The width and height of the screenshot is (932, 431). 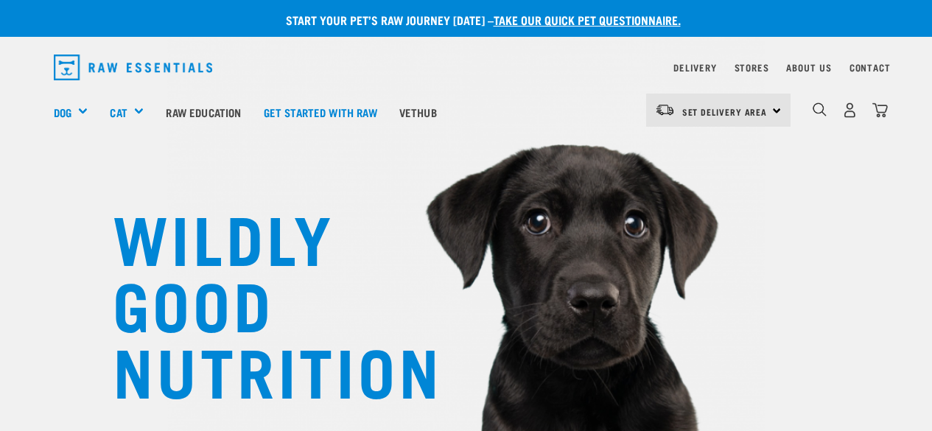 What do you see at coordinates (849, 110) in the screenshot?
I see `img: user.png` at bounding box center [849, 110].